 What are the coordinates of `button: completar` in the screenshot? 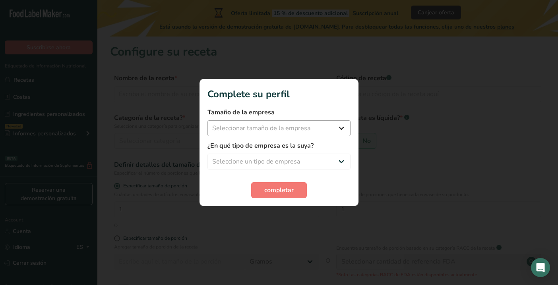 It's located at (279, 190).